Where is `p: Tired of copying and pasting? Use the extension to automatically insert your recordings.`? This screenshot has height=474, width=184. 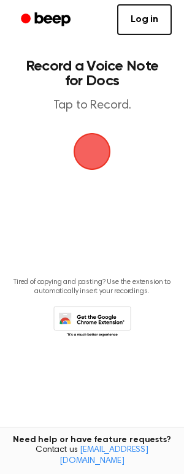 p: Tired of copying and pasting? Use the extension to automatically insert your recordings. is located at coordinates (92, 287).